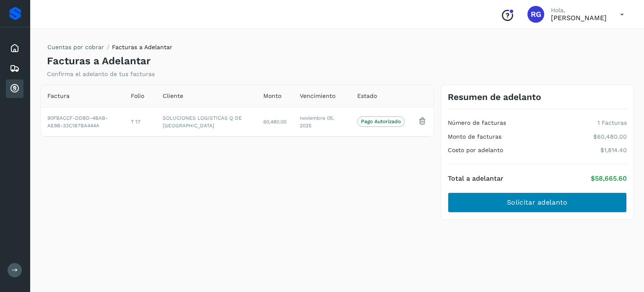  Describe the element at coordinates (538, 202) in the screenshot. I see `span: Solicitar adelanto` at that location.